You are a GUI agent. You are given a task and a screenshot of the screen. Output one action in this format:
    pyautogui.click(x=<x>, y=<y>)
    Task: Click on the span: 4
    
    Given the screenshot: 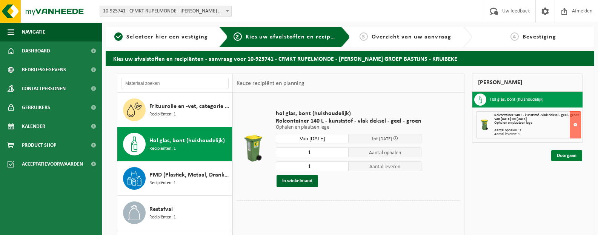 What is the action you would take?
    pyautogui.click(x=514, y=37)
    